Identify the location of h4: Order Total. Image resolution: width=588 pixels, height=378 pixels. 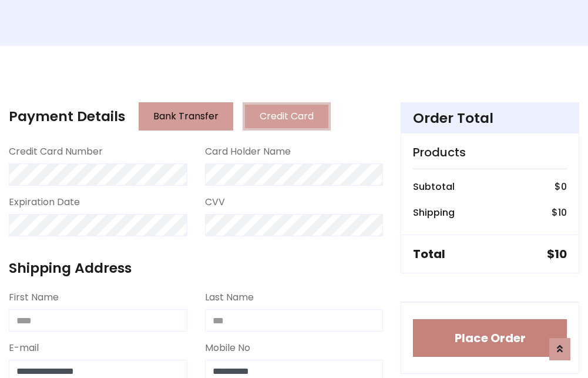
(490, 119).